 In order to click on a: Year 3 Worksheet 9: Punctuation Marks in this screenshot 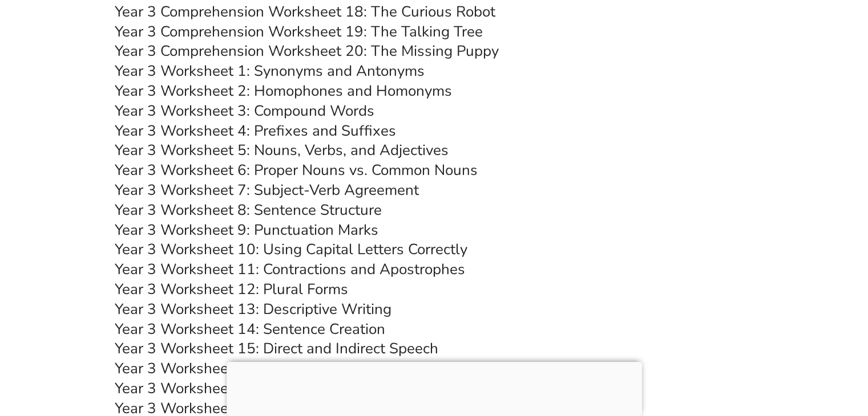, I will do `click(247, 229)`.